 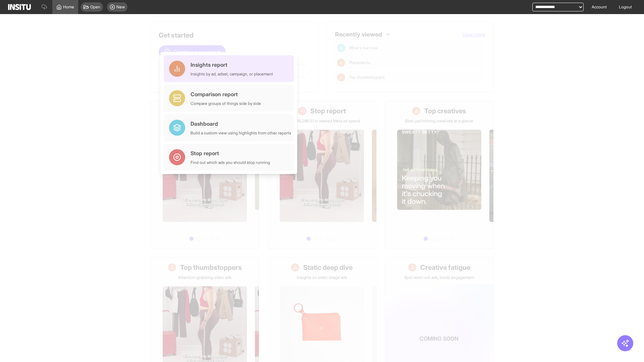 I want to click on span: Open, so click(x=95, y=7).